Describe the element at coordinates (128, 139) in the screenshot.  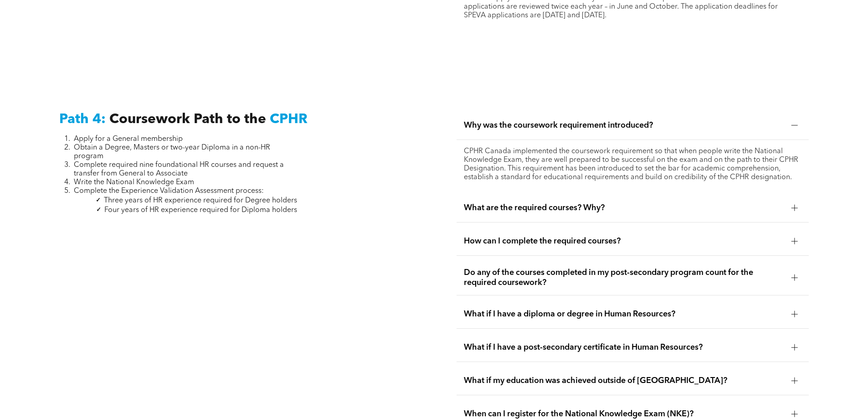
I see `span: Apply for a General membership` at that location.